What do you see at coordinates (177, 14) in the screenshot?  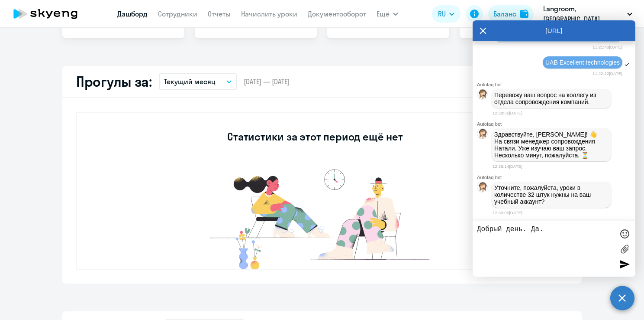 I see `a: Сотрудники` at bounding box center [177, 14].